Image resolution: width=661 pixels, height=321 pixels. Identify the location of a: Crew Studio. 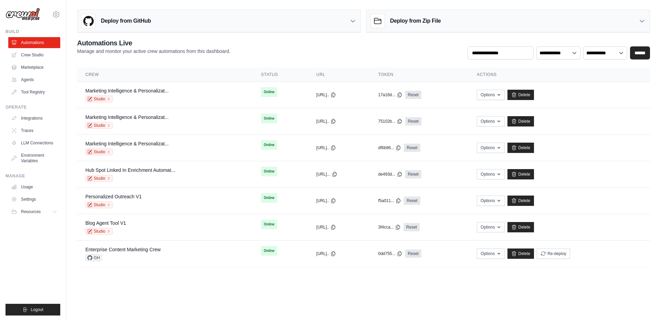
(34, 55).